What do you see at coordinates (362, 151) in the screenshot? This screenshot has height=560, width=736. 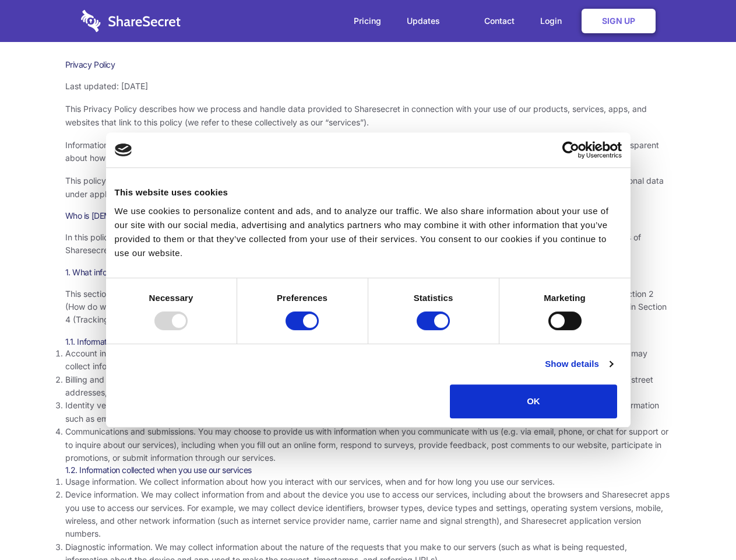 I see `span: Information security and privacy are at the heart of what Sharesecret values and promotes as a co...` at bounding box center [362, 151].